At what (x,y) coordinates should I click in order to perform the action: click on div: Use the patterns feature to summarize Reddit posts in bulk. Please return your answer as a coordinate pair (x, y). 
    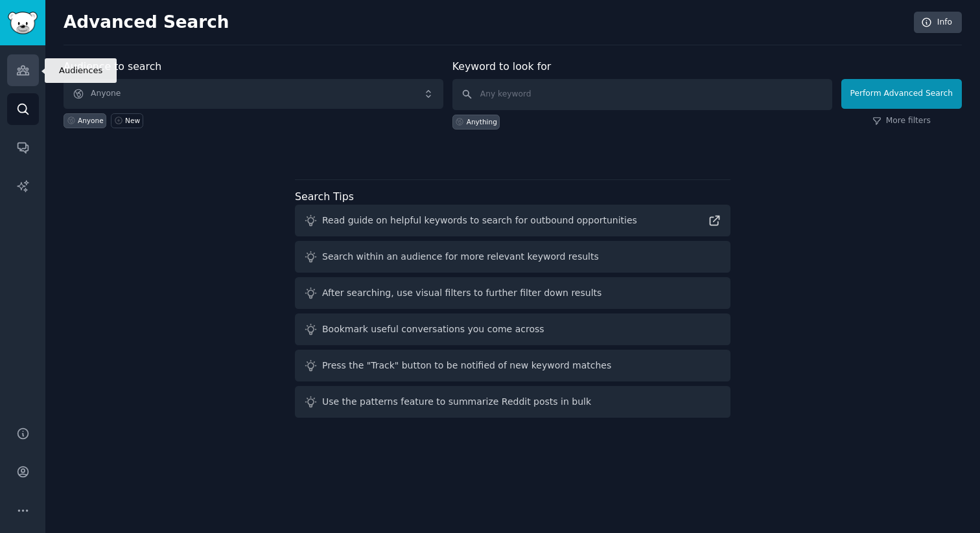
    Looking at the image, I should click on (457, 401).